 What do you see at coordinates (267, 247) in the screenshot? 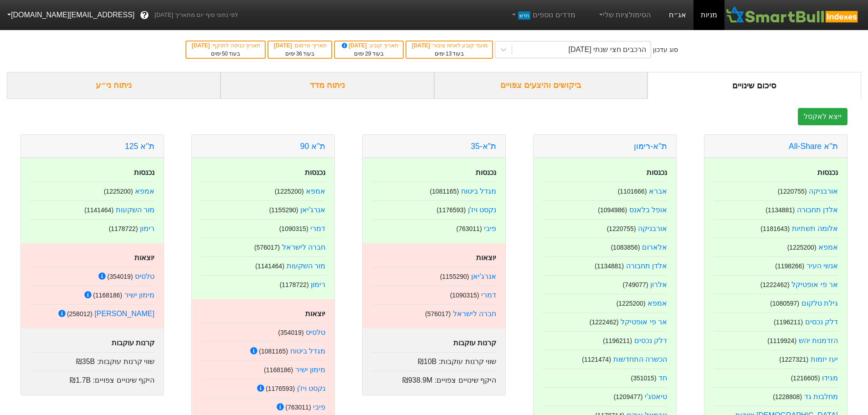
I see `small: ( 576017 )` at bounding box center [267, 247].